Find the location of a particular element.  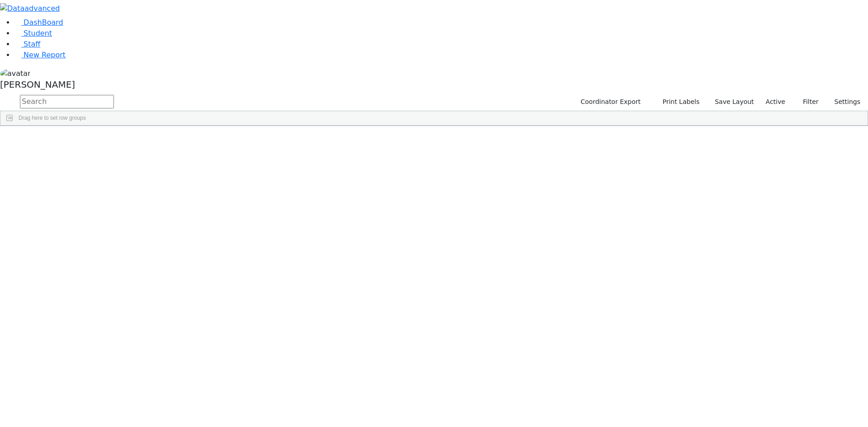

a: Student is located at coordinates (33, 33).